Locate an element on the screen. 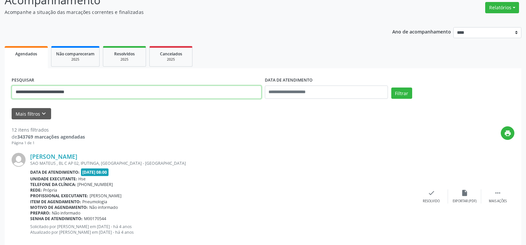 The height and width of the screenshot is (245, 526). div: Mais ações is located at coordinates (498, 201).